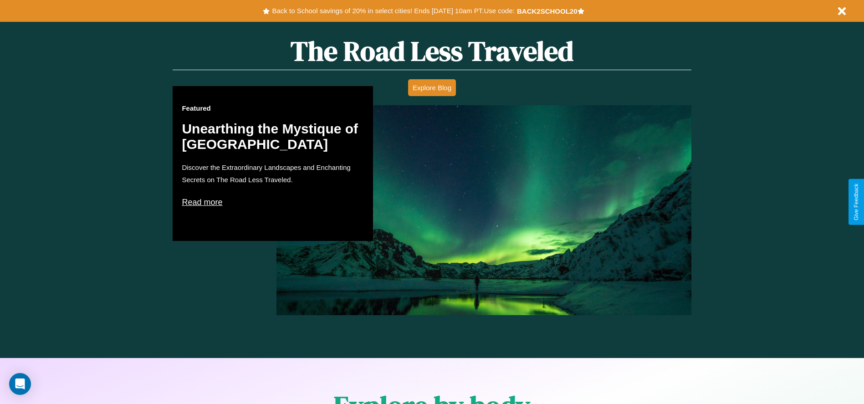 Image resolution: width=864 pixels, height=404 pixels. Describe the element at coordinates (432, 87) in the screenshot. I see `button: Explore Blog` at that location.